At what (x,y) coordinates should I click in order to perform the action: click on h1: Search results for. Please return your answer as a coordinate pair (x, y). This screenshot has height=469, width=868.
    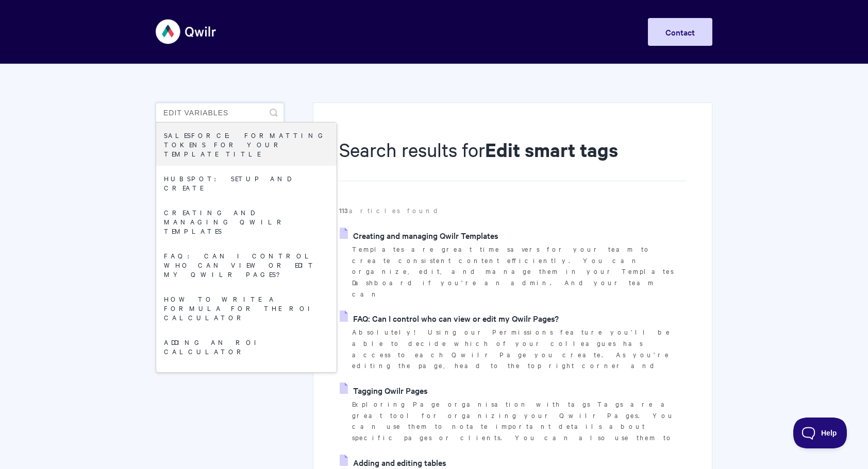
    Looking at the image, I should click on (512, 159).